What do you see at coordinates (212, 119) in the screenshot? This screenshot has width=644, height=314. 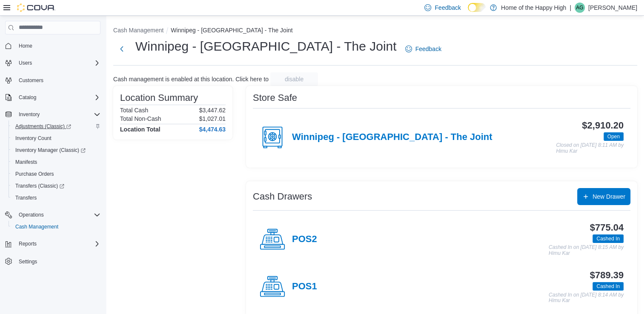 I see `p: $1,027.01` at bounding box center [212, 119].